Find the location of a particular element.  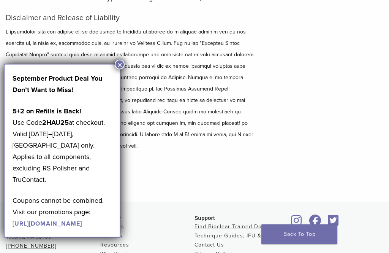

p: Coupons cannot be combined. Visit our promotions page: is located at coordinates (62, 212).